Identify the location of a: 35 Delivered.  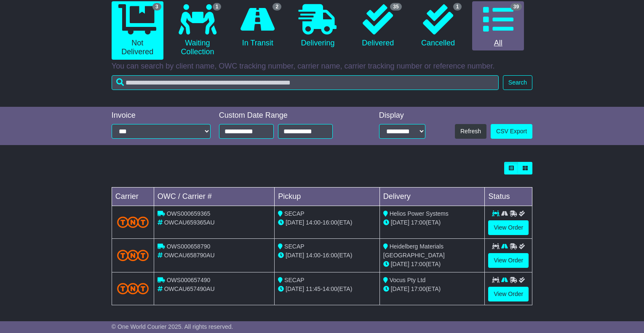
(378, 26).